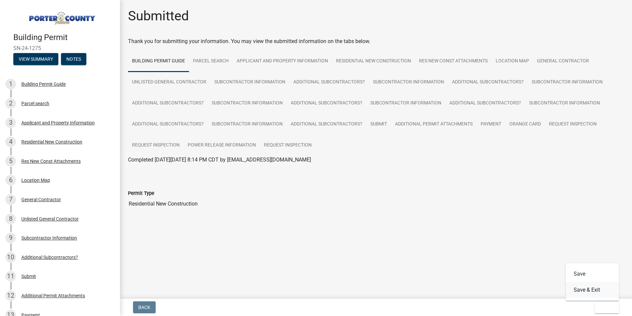 This screenshot has width=632, height=316. Describe the element at coordinates (35, 103) in the screenshot. I see `div: Parcel search` at that location.